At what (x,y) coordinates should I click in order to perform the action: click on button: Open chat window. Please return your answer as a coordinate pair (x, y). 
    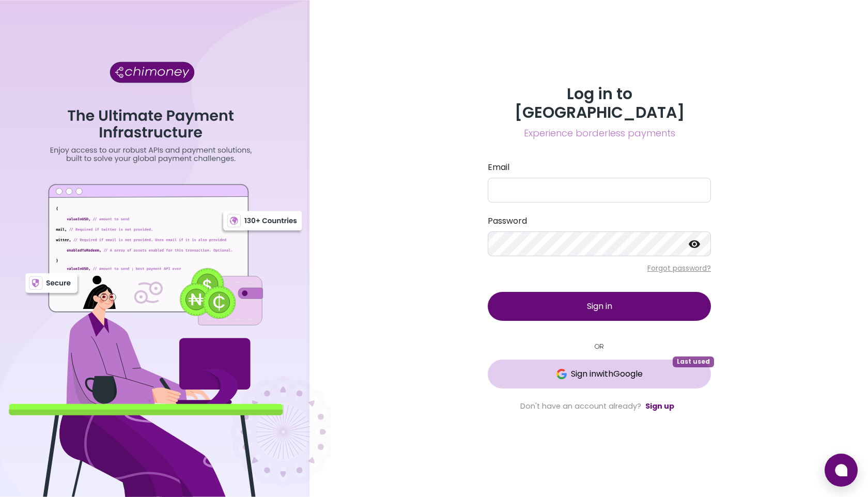
    Looking at the image, I should click on (841, 470).